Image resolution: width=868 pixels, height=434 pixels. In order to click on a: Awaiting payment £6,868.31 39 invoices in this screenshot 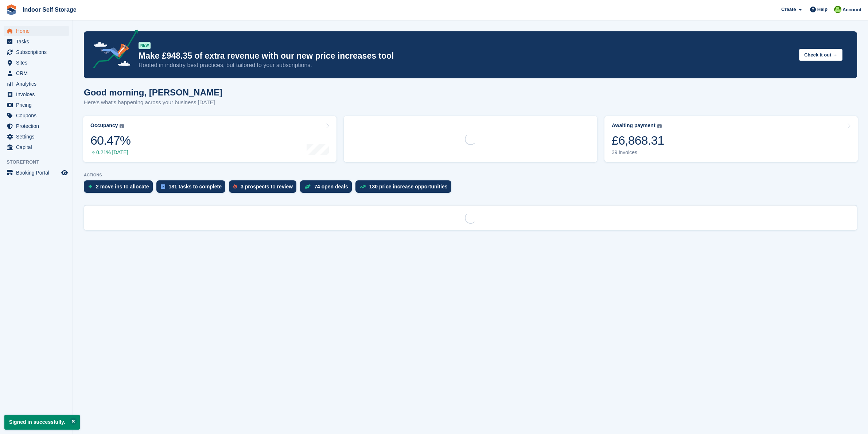, I will do `click(731, 139)`.